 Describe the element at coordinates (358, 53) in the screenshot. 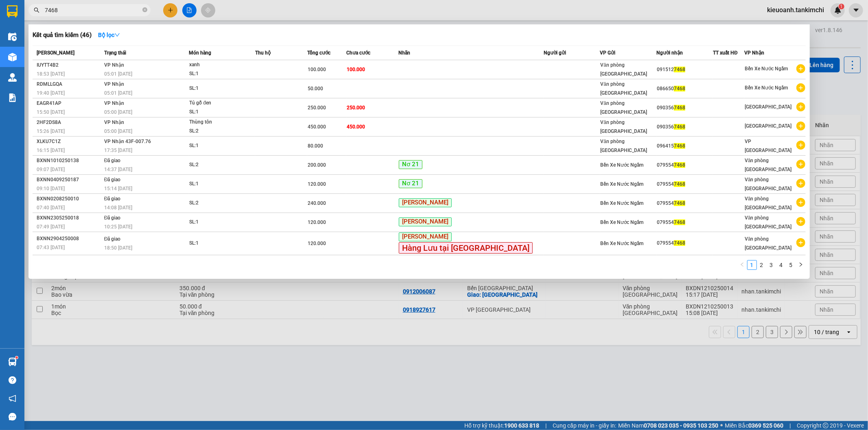

I see `span: Chưa cước` at that location.